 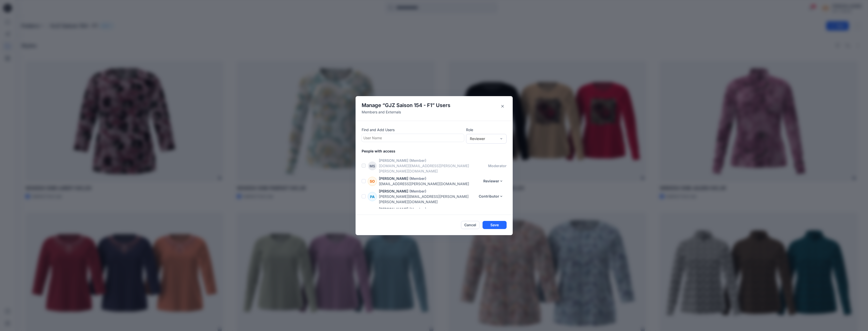 What do you see at coordinates (372, 181) in the screenshot?
I see `div: SO` at bounding box center [372, 181].